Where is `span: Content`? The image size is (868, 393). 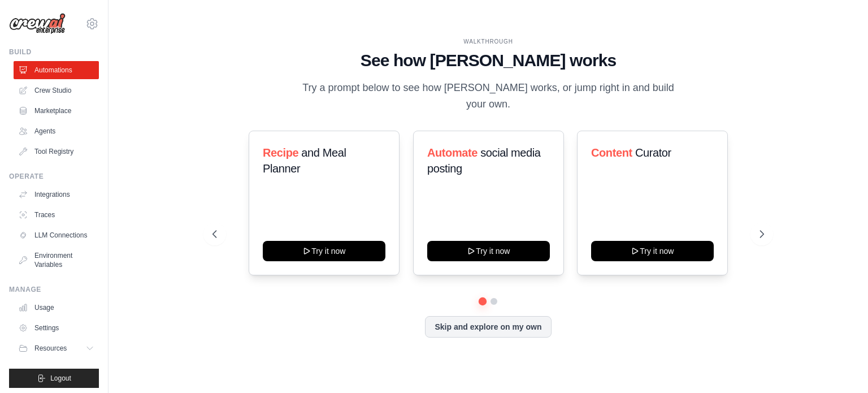
span: Content is located at coordinates (612, 153).